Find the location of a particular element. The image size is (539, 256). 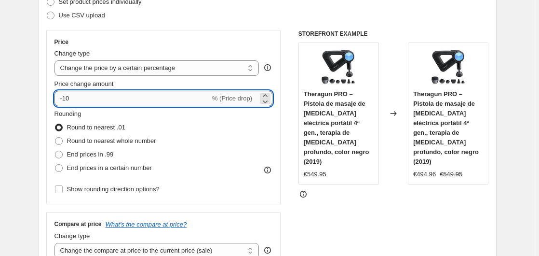

button: What's the compare at price? is located at coordinates (146, 224).